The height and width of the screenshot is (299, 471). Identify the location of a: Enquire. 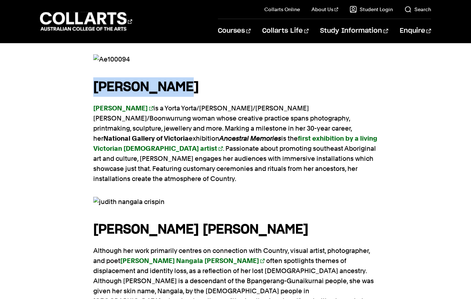
(415, 31).